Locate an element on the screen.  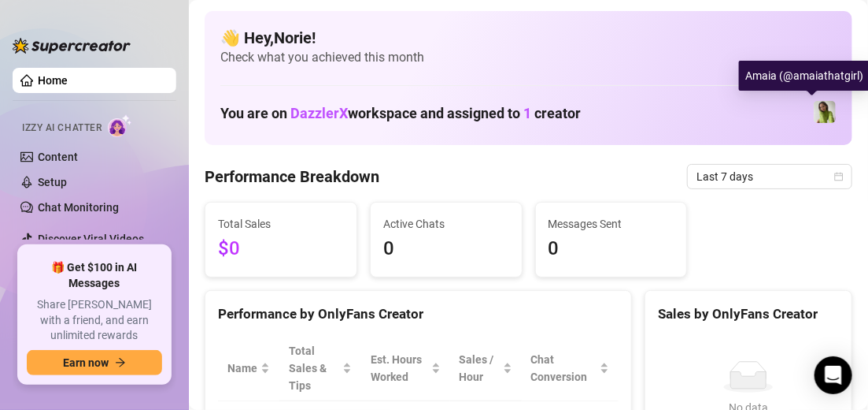
span: 1 is located at coordinates (527, 113).